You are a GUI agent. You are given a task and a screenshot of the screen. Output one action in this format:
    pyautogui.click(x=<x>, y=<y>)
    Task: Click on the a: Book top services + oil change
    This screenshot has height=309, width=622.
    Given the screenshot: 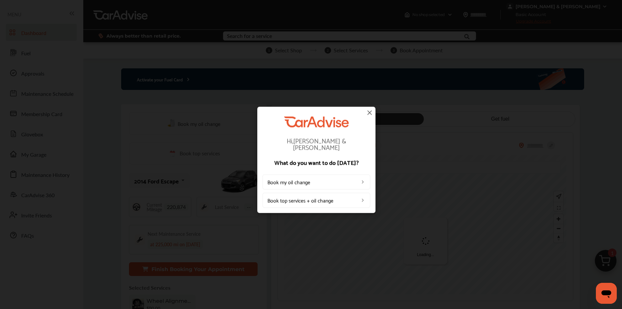 What is the action you would take?
    pyautogui.click(x=316, y=200)
    